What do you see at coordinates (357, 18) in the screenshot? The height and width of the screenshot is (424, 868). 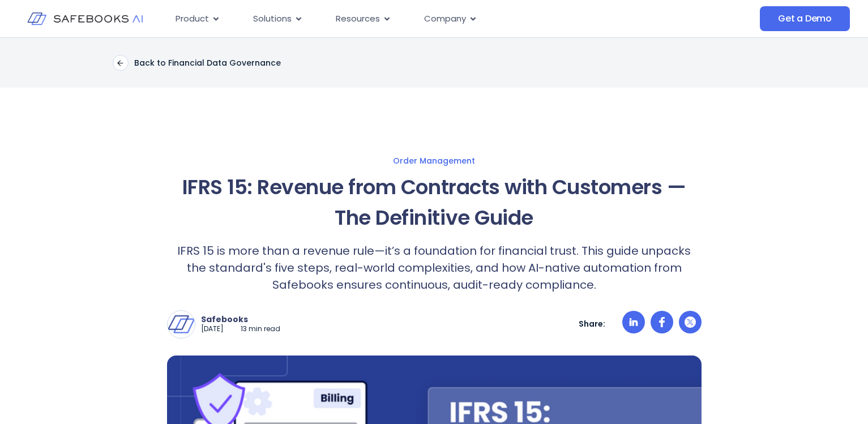 I see `span: Resources` at bounding box center [357, 18].